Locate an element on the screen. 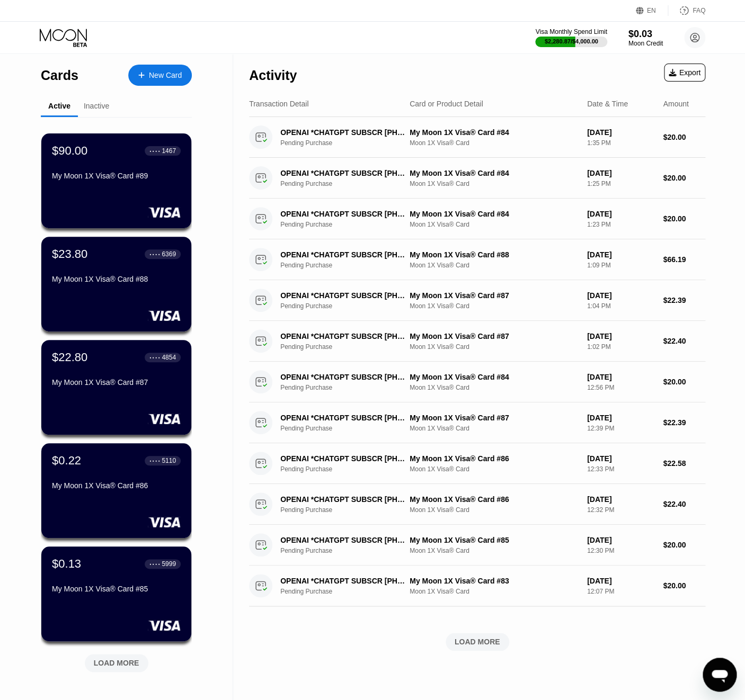 The width and height of the screenshot is (745, 700). div: $2,280.87 / $4,000.00 is located at coordinates (571, 42).